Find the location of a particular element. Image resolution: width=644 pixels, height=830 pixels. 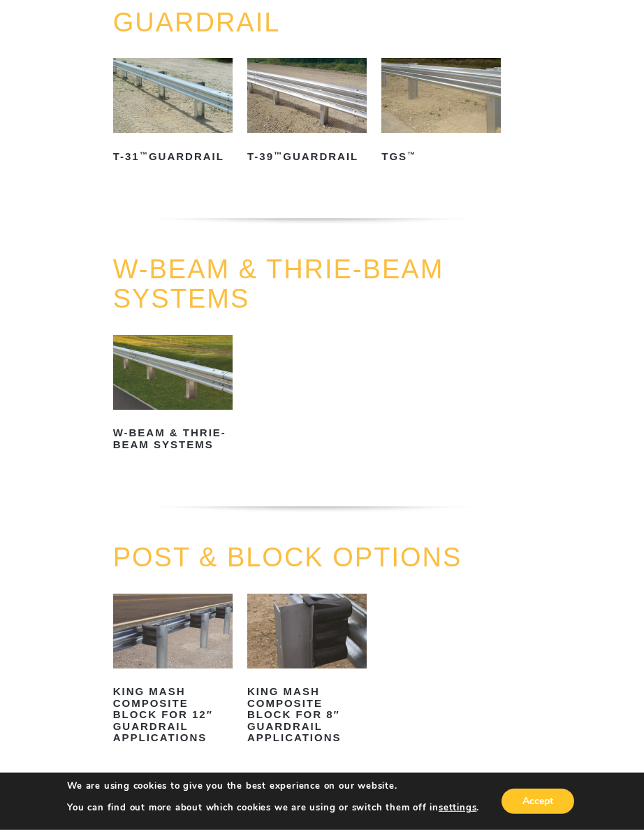

h2: King MASH Composite Block for 8″ Guardrail Applications is located at coordinates (307, 715).